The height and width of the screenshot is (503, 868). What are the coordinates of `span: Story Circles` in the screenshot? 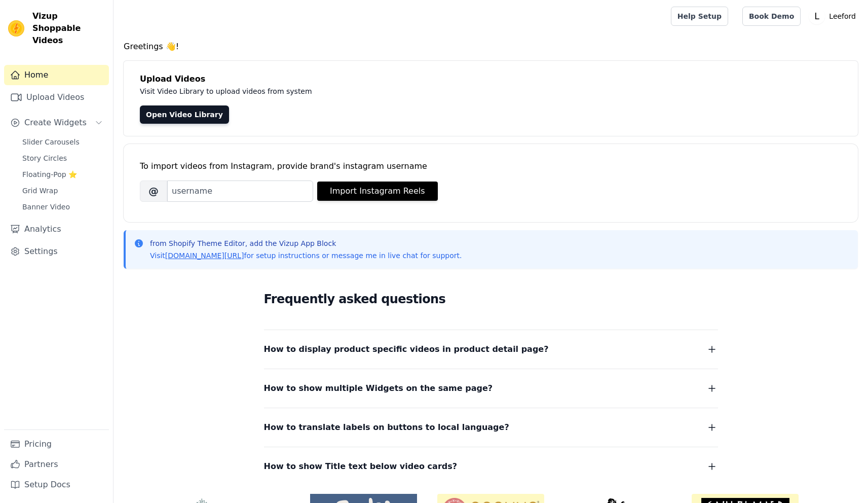 It's located at (45, 159).